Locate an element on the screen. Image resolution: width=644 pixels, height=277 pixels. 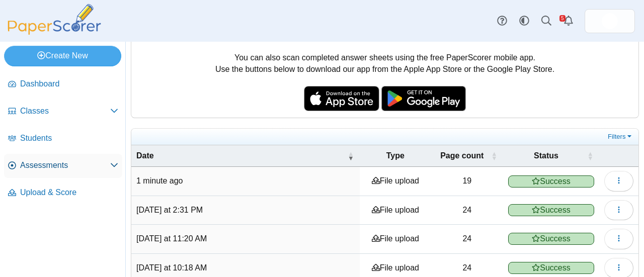
td: 19 is located at coordinates (467, 181).